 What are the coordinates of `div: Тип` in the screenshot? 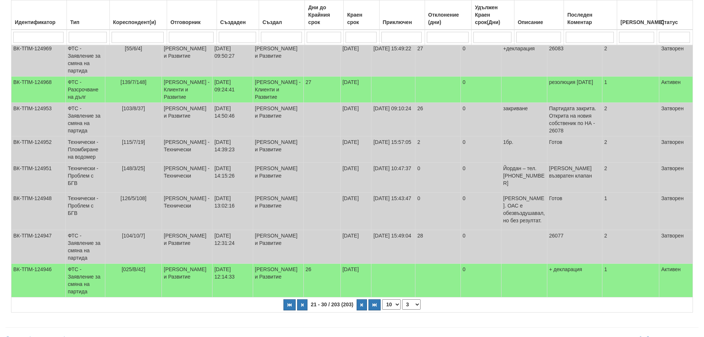 It's located at (88, 22).